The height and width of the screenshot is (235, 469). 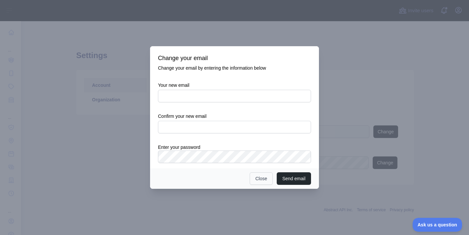 I want to click on h3: Change your email, so click(x=234, y=58).